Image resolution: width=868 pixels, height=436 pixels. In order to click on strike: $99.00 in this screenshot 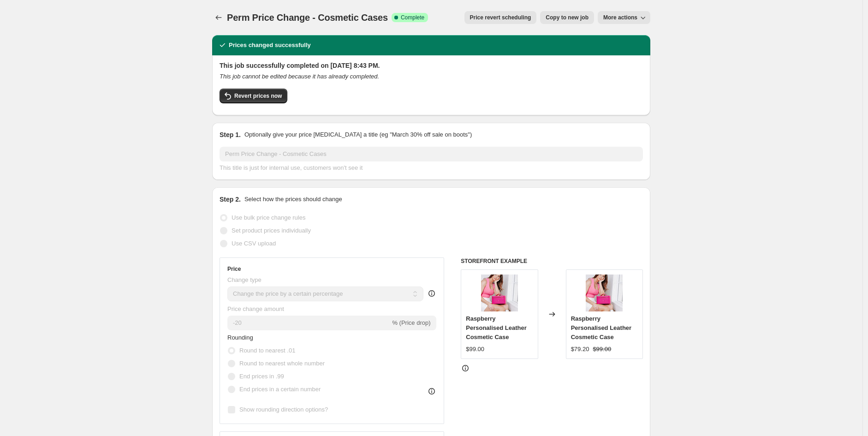, I will do `click(602, 349)`.